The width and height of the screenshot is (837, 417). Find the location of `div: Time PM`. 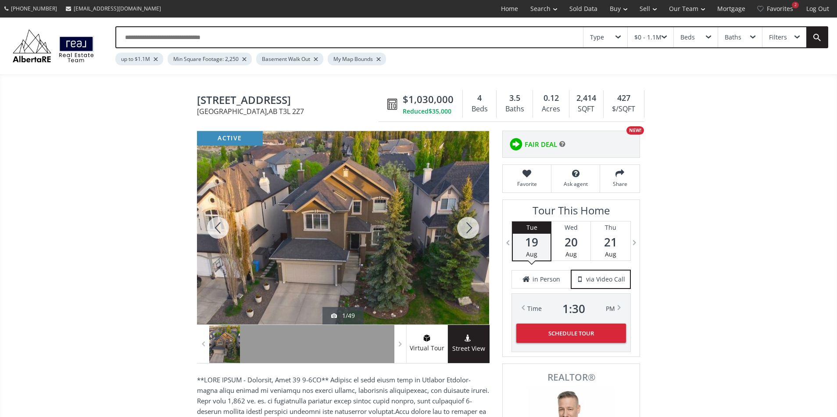

div: Time PM is located at coordinates (571, 309).